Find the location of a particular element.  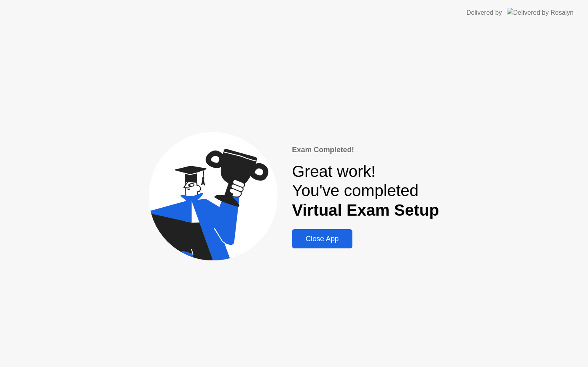

b: Virtual Exam Setup is located at coordinates (365, 210).